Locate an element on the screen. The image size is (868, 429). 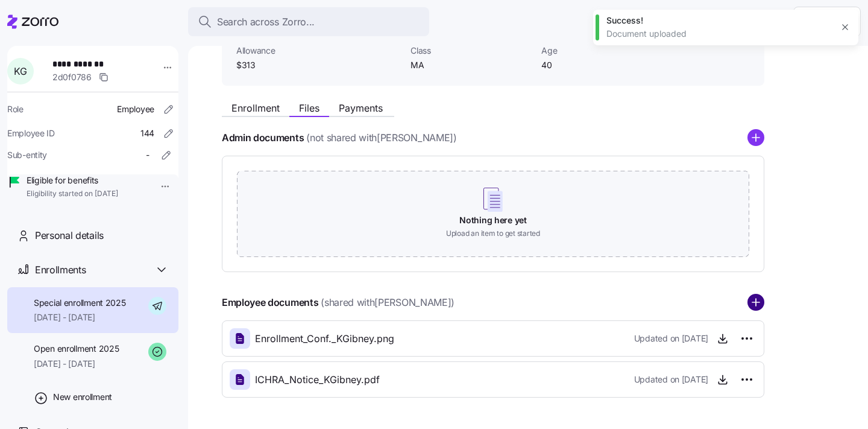
span: Sub-entity is located at coordinates (27, 155).